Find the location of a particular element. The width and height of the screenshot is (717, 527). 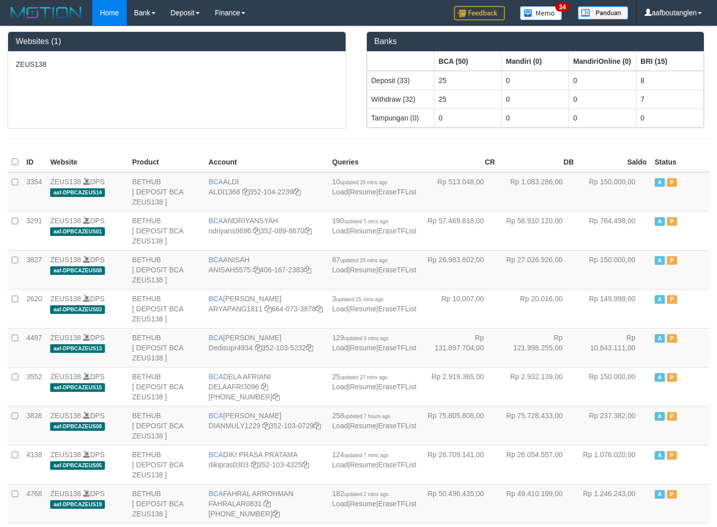

th: Website is located at coordinates (87, 162).